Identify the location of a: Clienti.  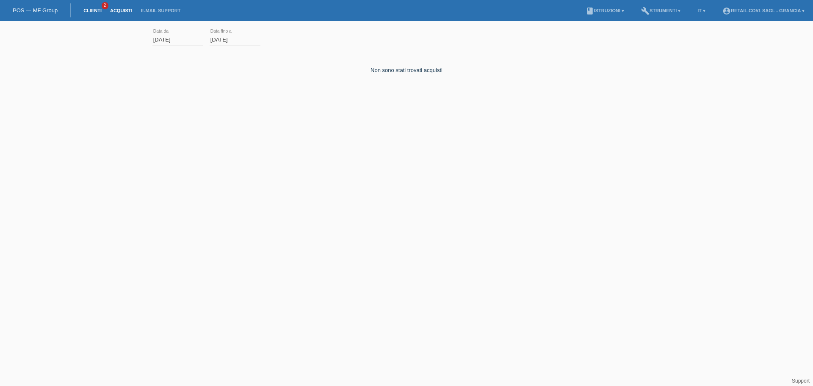
(92, 11).